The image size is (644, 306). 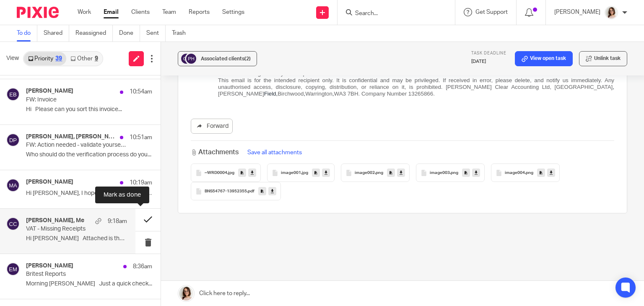 I want to click on a: Done, so click(x=130, y=33).